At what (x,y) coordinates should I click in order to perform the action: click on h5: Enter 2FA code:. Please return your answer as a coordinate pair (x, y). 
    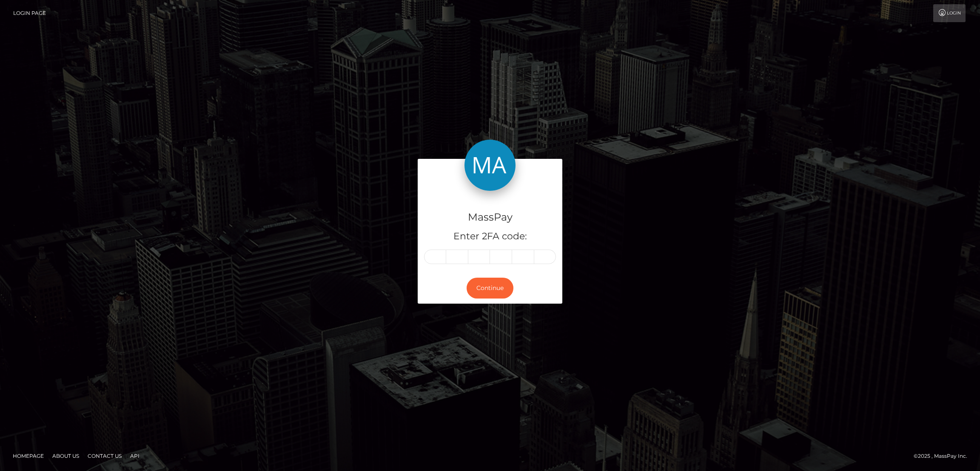
    Looking at the image, I should click on (490, 236).